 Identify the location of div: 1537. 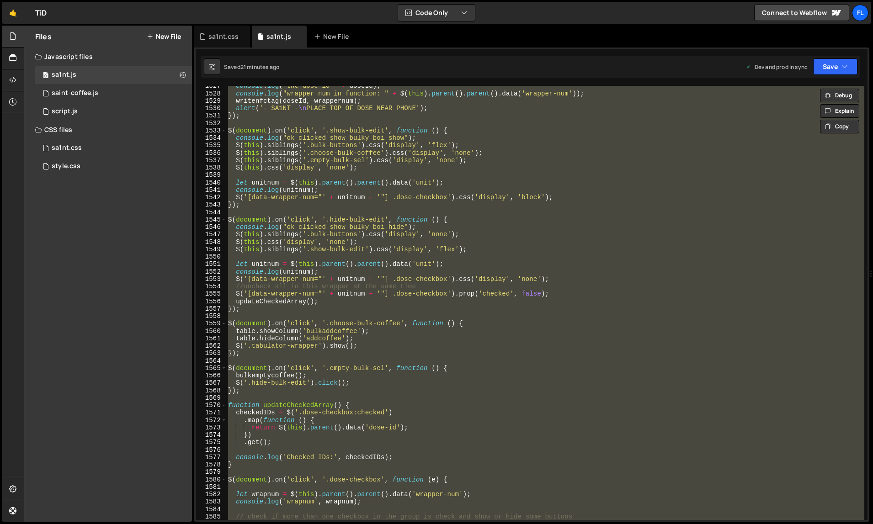
(211, 160).